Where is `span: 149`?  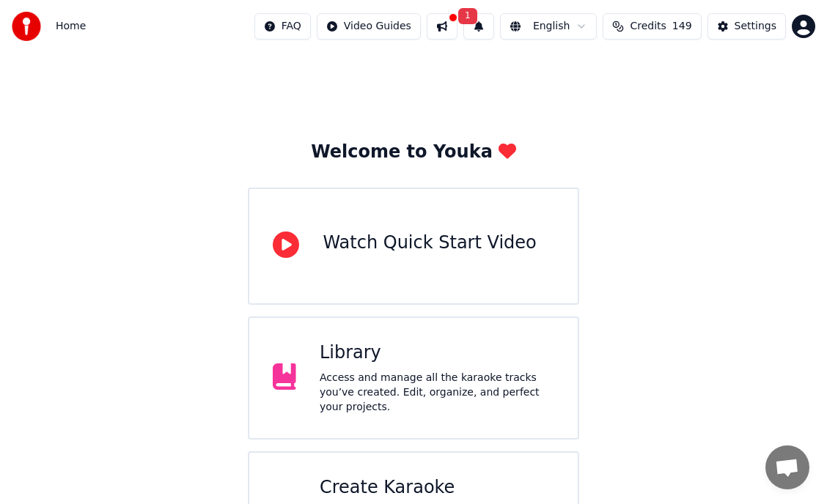 span: 149 is located at coordinates (681, 26).